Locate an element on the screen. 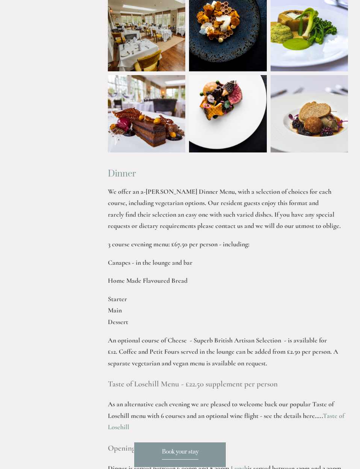 The width and height of the screenshot is (360, 469). h3: Opening Times is located at coordinates (228, 448).